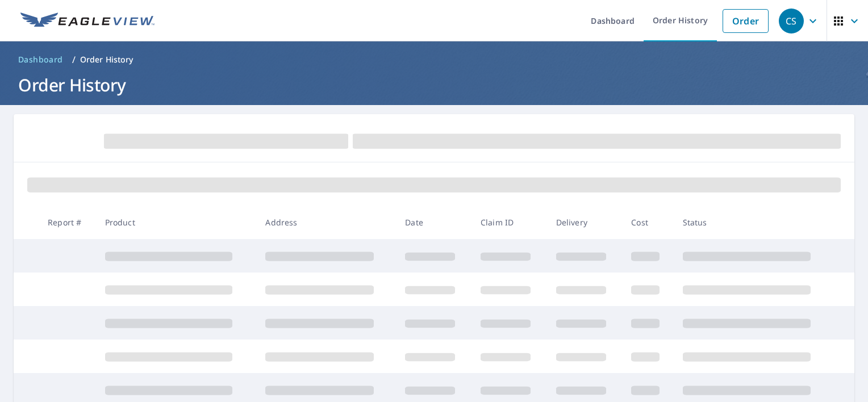 The image size is (868, 402). Describe the element at coordinates (754, 222) in the screenshot. I see `th: Status` at that location.